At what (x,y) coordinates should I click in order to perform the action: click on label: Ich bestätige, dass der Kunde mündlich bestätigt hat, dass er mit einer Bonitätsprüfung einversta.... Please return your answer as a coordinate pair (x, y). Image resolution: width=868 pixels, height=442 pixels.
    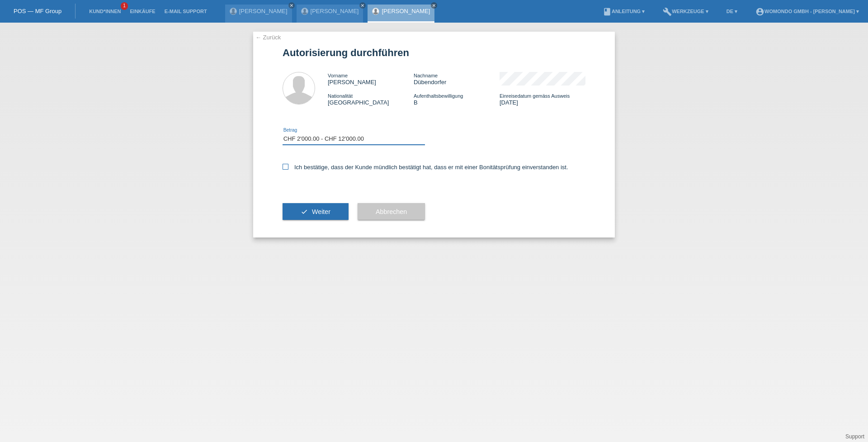
    Looking at the image, I should click on (426, 167).